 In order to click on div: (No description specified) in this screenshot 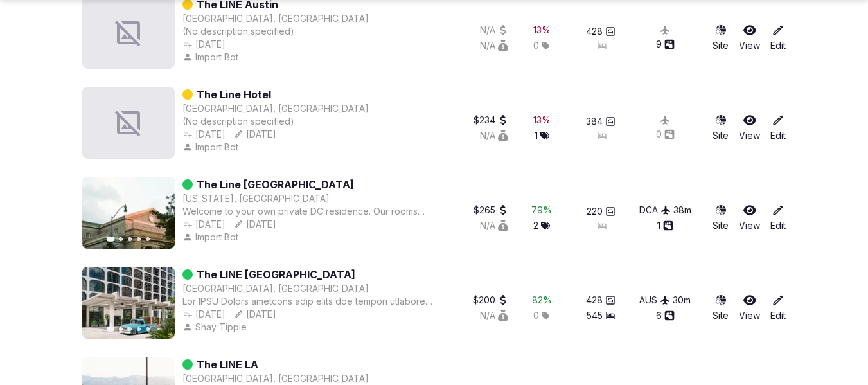, I will do `click(276, 32)`.